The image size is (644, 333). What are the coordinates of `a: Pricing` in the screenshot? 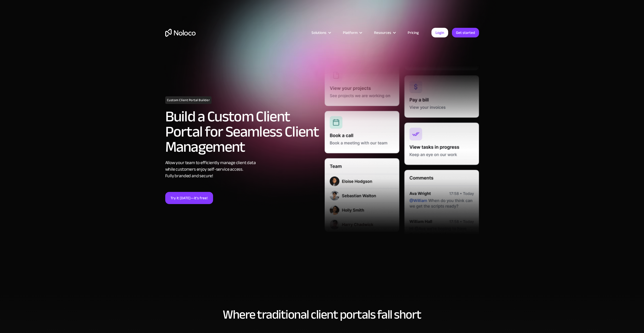 It's located at (413, 32).